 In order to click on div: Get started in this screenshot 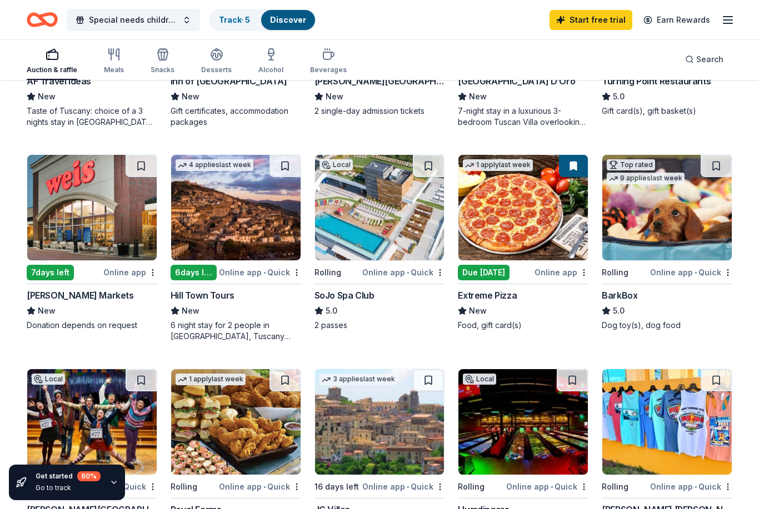, I will do `click(68, 476)`.